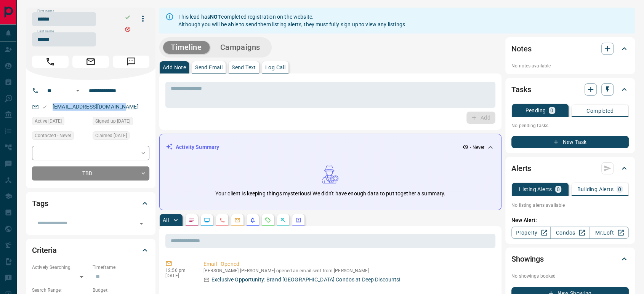 The height and width of the screenshot is (294, 644). I want to click on p: Listing Alerts, so click(535, 189).